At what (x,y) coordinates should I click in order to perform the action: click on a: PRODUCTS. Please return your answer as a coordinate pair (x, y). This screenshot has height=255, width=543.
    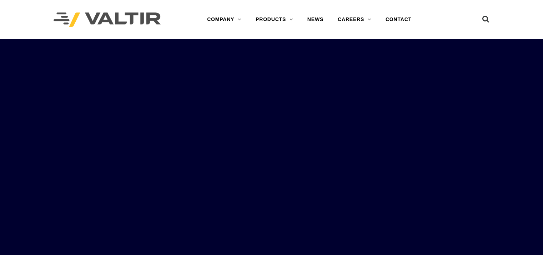
    Looking at the image, I should click on (274, 20).